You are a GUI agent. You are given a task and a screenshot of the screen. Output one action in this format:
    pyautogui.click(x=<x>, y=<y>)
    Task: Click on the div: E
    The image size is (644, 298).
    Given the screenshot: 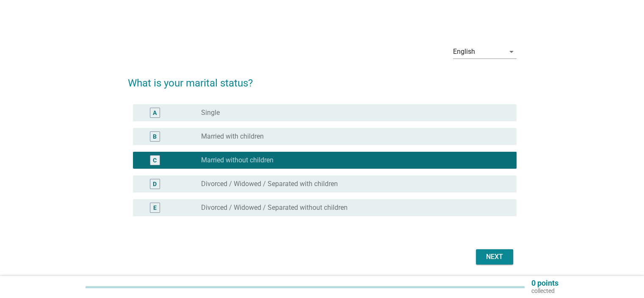 What is the action you would take?
    pyautogui.click(x=155, y=208)
    